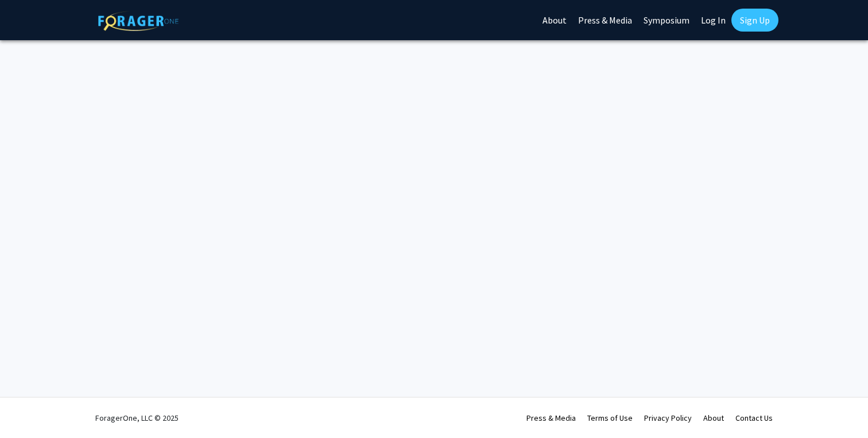 Image resolution: width=868 pixels, height=438 pixels. What do you see at coordinates (755, 20) in the screenshot?
I see `a: Sign Up` at bounding box center [755, 20].